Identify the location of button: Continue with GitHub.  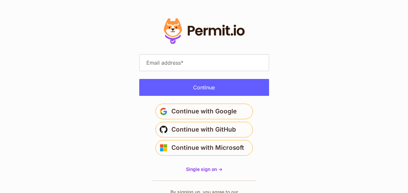
(204, 130).